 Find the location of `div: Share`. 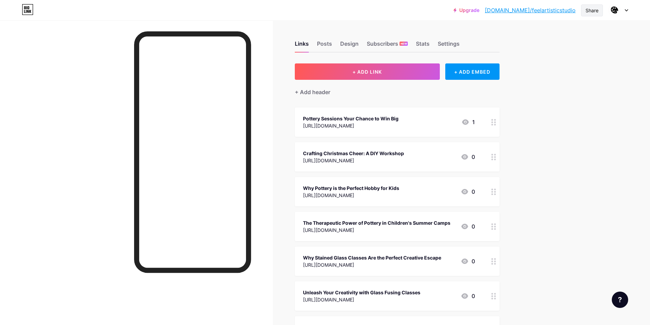

div: Share is located at coordinates (592, 10).